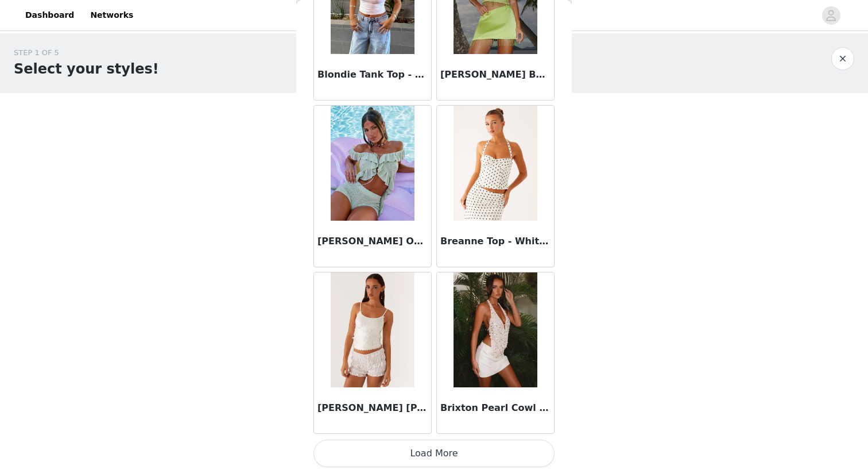 This screenshot has width=868, height=473. Describe the element at coordinates (111, 15) in the screenshot. I see `a: Networks` at that location.